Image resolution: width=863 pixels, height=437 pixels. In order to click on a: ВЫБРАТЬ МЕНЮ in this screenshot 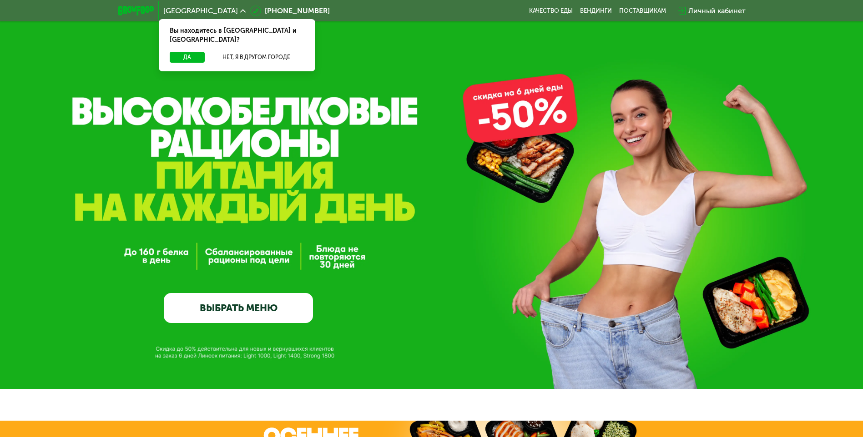, I will do `click(238, 308)`.